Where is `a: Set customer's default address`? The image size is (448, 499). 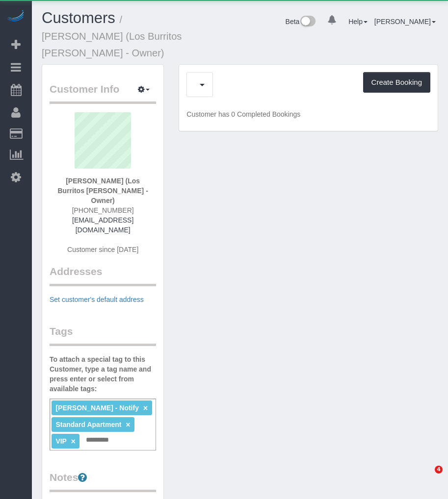
a: Set customer's default address is located at coordinates (97, 300).